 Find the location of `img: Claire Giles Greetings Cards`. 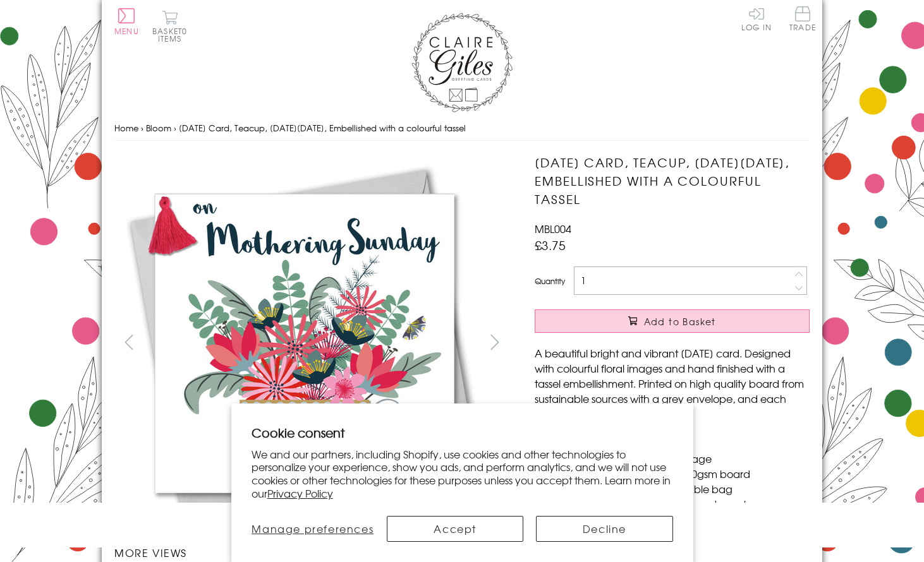

img: Claire Giles Greetings Cards is located at coordinates (462, 62).